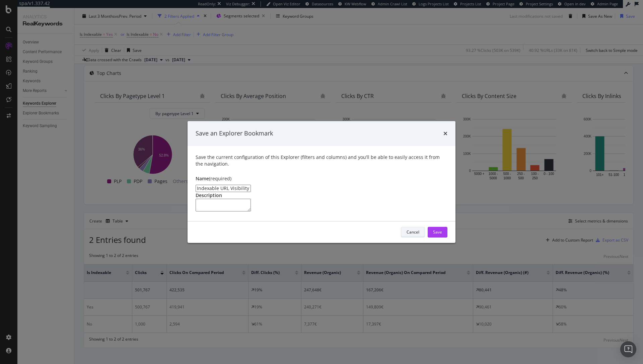  Describe the element at coordinates (220, 178) in the screenshot. I see `span: (required)` at that location.